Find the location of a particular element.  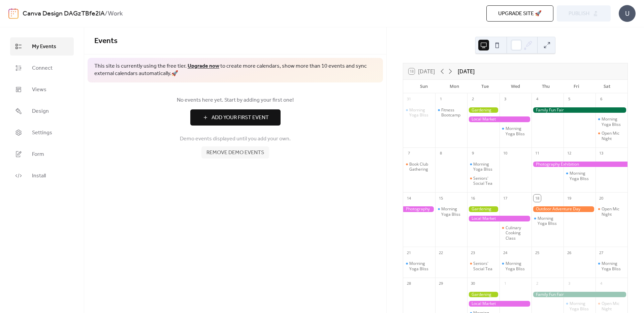

span: Settings is located at coordinates (42, 133).